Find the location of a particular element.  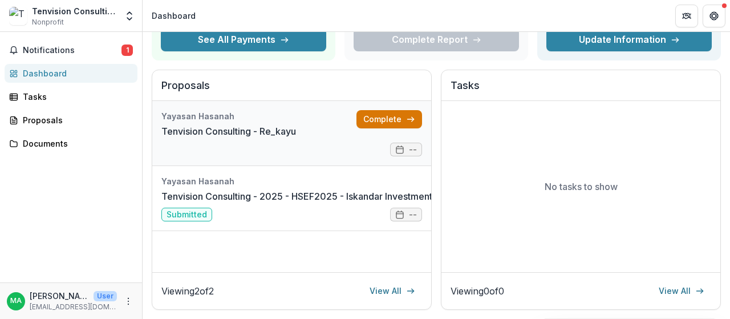

button: Open entity switcher is located at coordinates (129, 16).